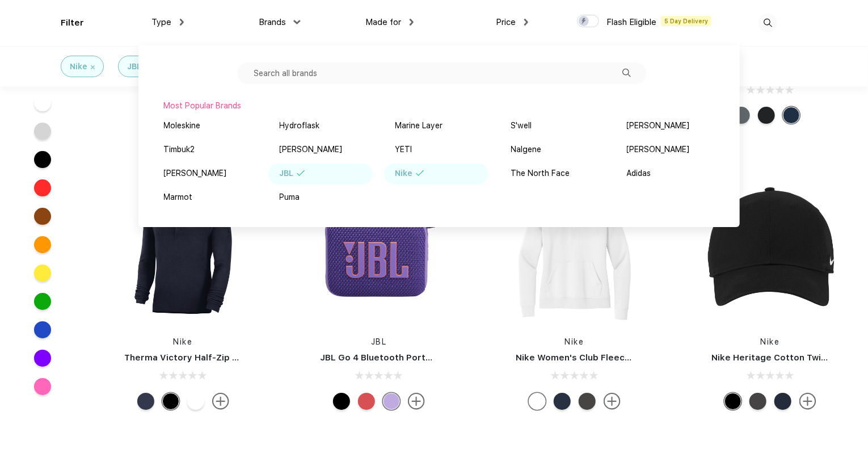 The width and height of the screenshot is (868, 449). What do you see at coordinates (162, 22) in the screenshot?
I see `span: Type` at bounding box center [162, 22].